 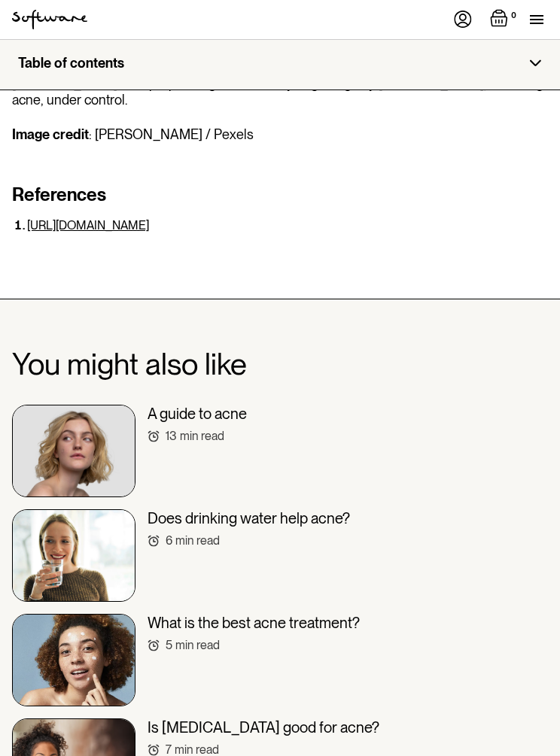 I want to click on a: What is the best acne treatment?5min read, so click(x=280, y=659).